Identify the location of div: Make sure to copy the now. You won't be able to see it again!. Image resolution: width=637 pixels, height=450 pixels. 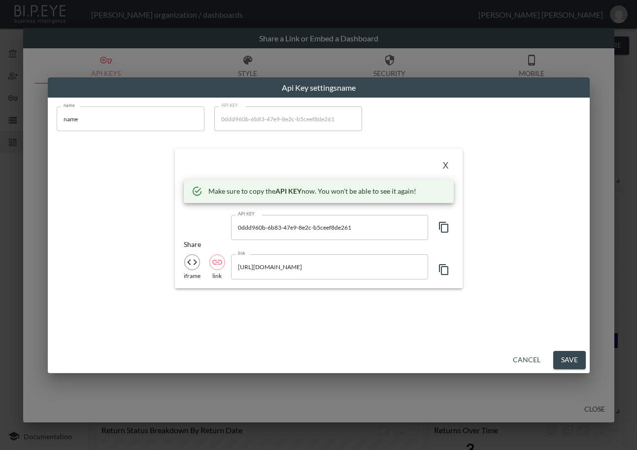
(312, 191).